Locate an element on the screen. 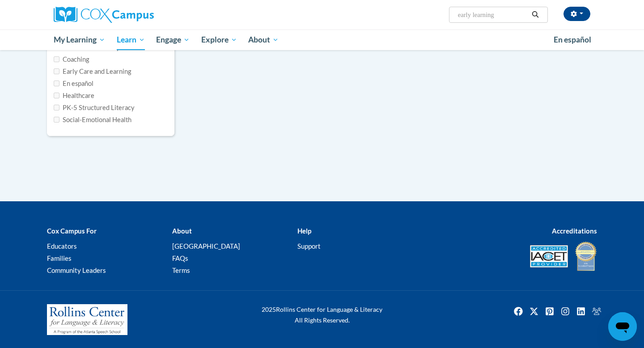 The height and width of the screenshot is (348, 644). a: En español is located at coordinates (573, 40).